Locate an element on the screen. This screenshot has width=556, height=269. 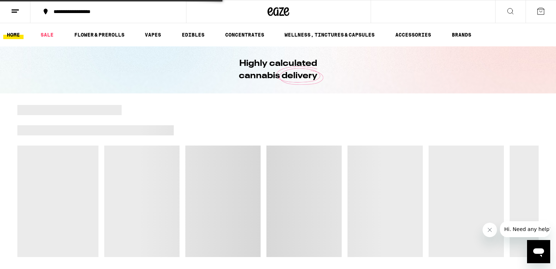
a: WELLNESS, TINCTURES & CAPSULES is located at coordinates (330, 35).